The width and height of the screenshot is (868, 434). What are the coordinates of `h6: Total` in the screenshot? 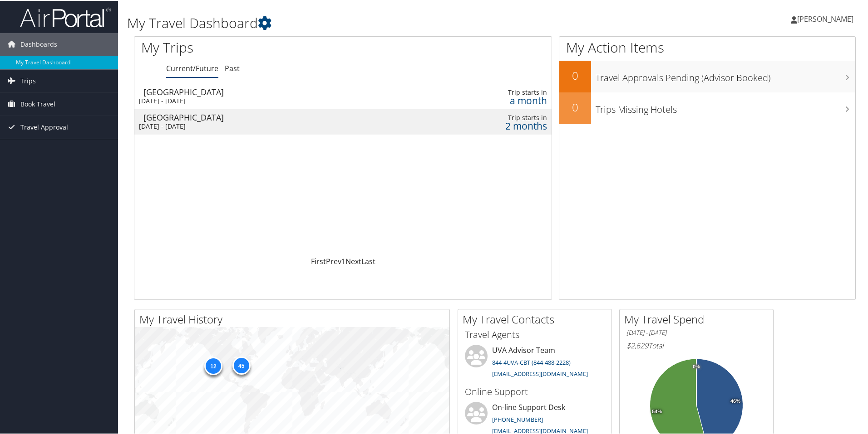 It's located at (696, 345).